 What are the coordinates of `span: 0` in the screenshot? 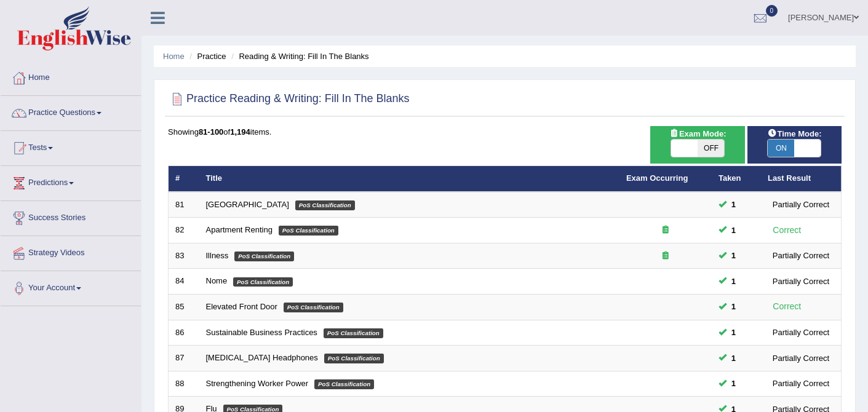 It's located at (772, 10).